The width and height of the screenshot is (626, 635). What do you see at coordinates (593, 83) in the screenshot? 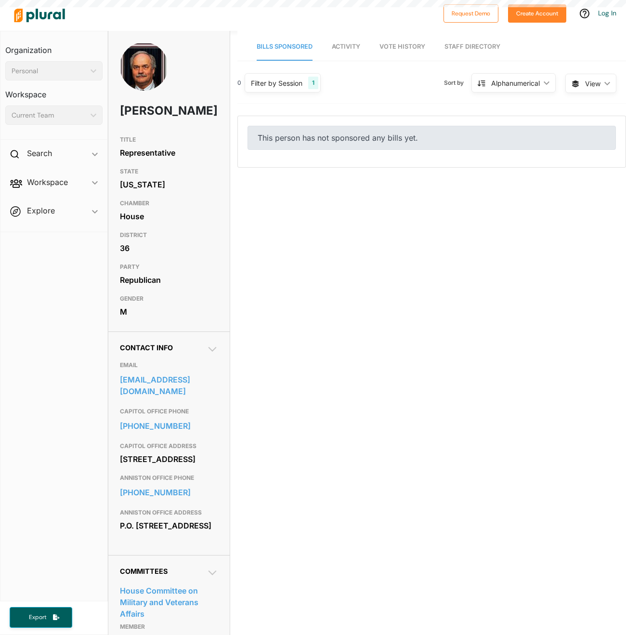
I see `span: View` at bounding box center [593, 83].